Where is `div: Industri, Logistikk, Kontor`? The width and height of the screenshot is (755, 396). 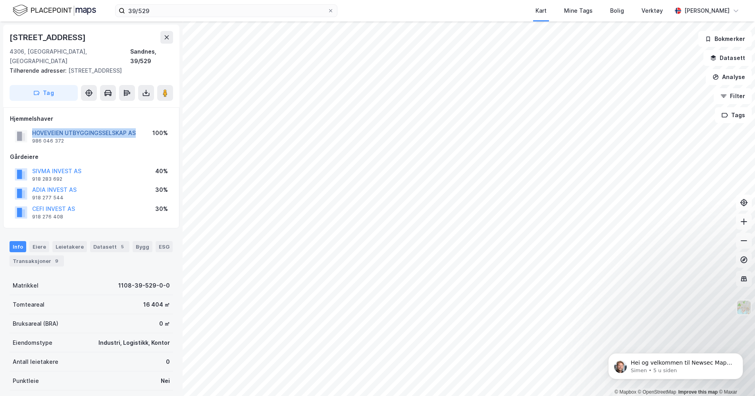
div: Industri, Logistikk, Kontor is located at coordinates (134, 343).